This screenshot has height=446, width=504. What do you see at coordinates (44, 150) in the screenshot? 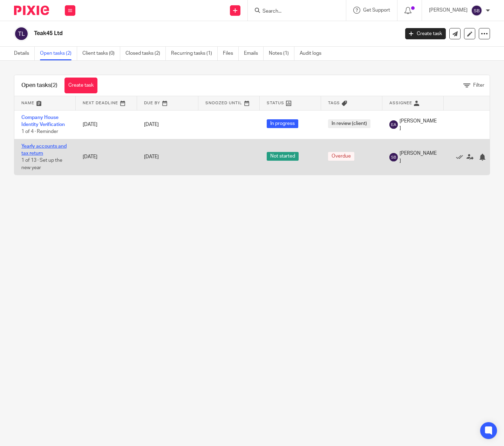
I see `a: Yearly accounts and tax return` at bounding box center [44, 150].